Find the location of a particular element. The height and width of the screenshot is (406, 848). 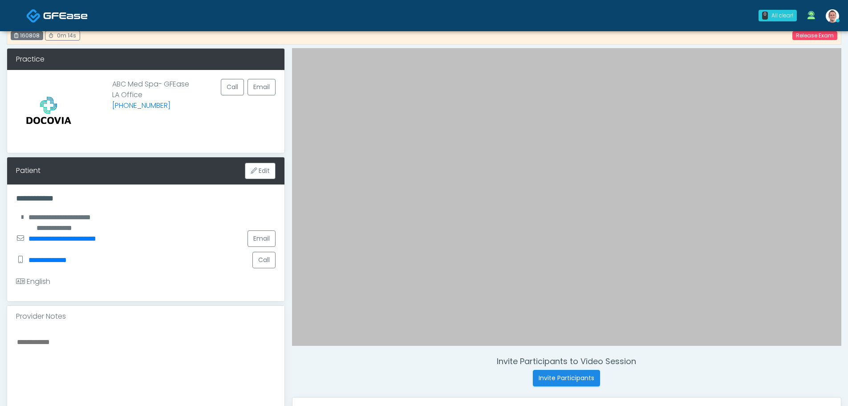

div: 160808 is located at coordinates (27, 36).